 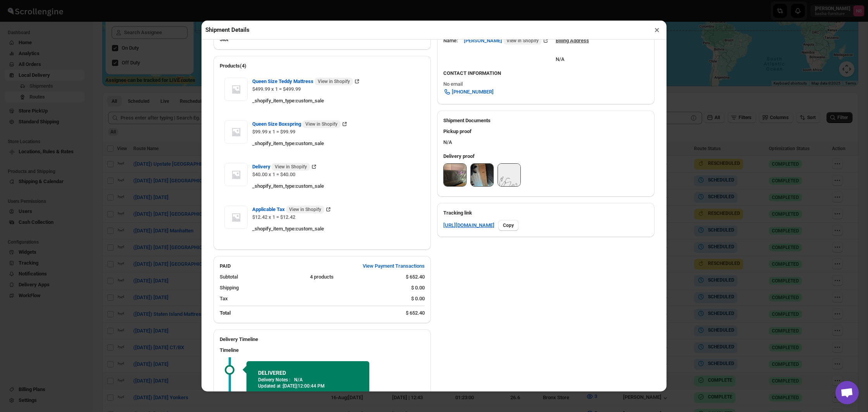 I want to click on b: Total, so click(x=225, y=313).